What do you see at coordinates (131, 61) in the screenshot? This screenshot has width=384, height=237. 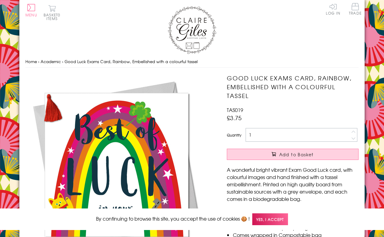 I see `span: Good Luck Exams Card, Rainbow, Embellished with a colourful tassel` at bounding box center [131, 61].